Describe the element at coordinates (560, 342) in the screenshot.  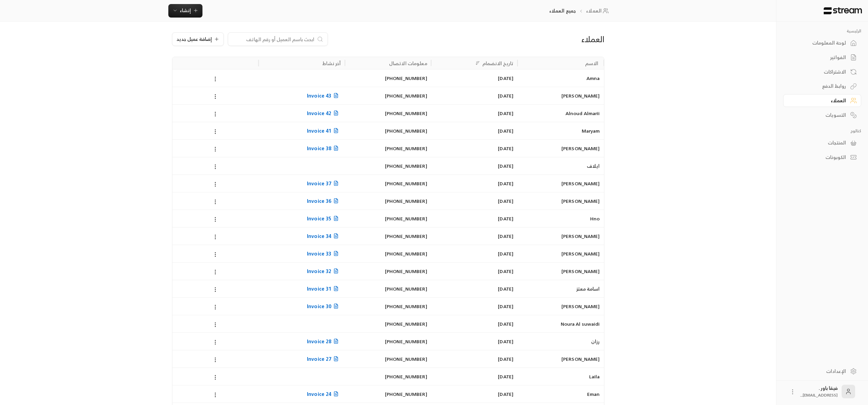
I see `div: رزان` at that location.